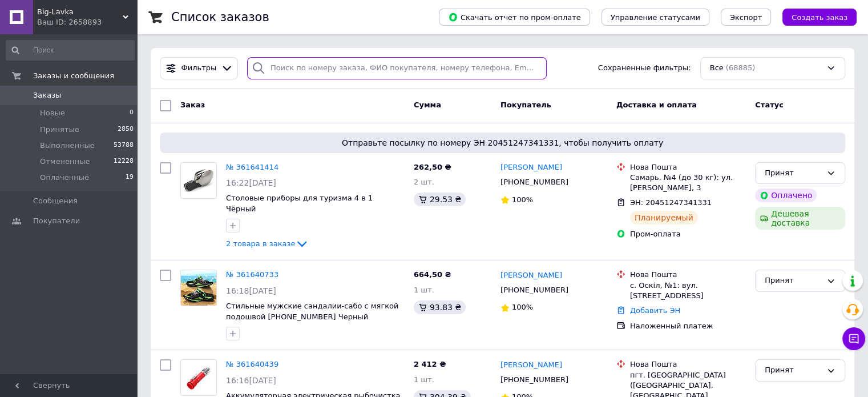  I want to click on span: 19, so click(129, 178).